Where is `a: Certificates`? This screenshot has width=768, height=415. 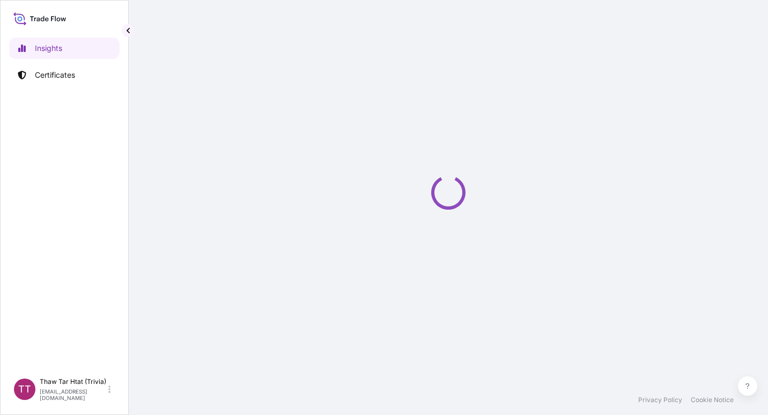
a: Certificates is located at coordinates (64, 75).